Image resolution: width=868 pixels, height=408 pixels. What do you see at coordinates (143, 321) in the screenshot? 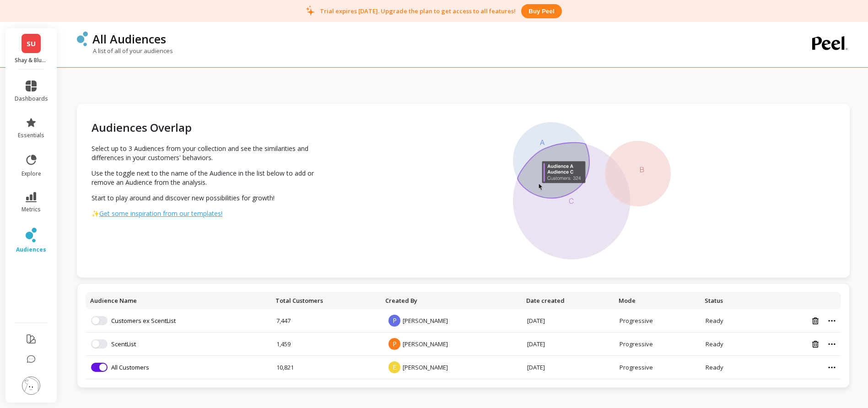
I see `a: Customers ex ScentList` at bounding box center [143, 321].